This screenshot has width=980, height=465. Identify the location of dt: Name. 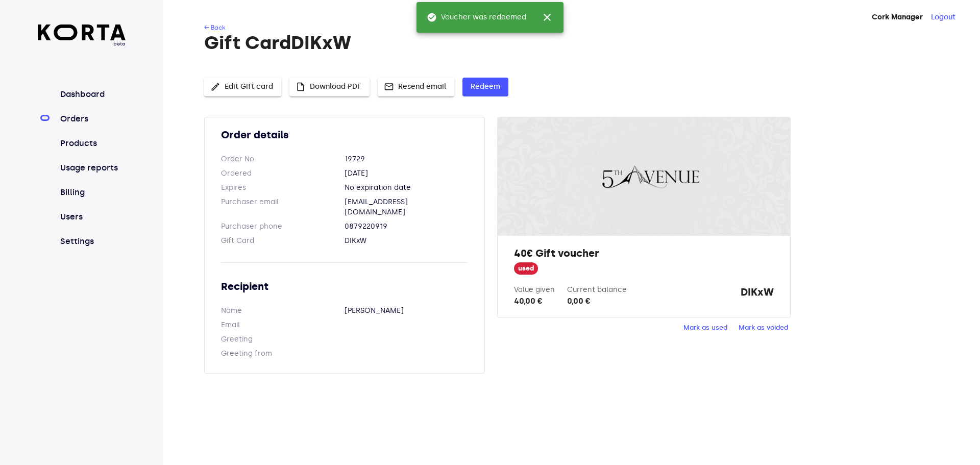
(283, 311).